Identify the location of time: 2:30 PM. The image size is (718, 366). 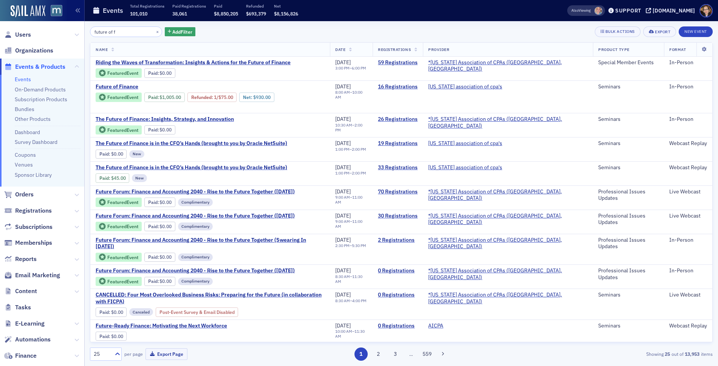
(342, 245).